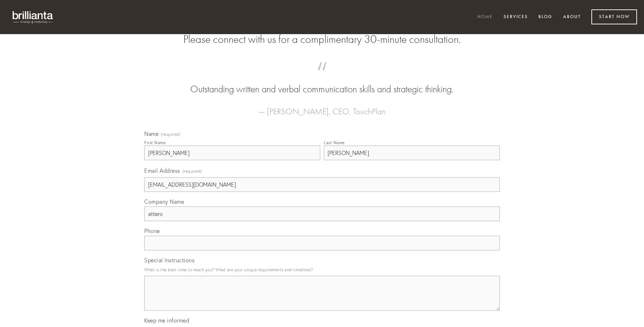 The image size is (644, 327). I want to click on a: About, so click(572, 17).